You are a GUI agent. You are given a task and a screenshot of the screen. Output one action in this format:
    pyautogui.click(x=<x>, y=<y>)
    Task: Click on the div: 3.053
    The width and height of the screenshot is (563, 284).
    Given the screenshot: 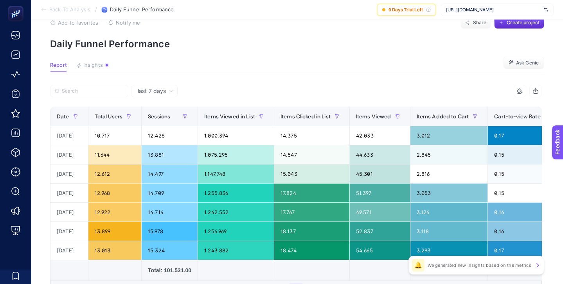 What is the action you would take?
    pyautogui.click(x=449, y=193)
    